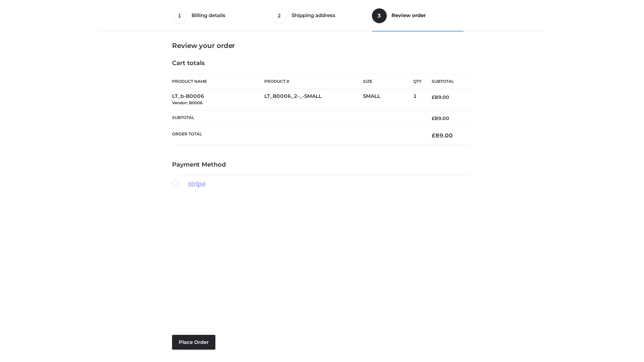 The height and width of the screenshot is (362, 644). Describe the element at coordinates (314, 99) in the screenshot. I see `td: LT_B0006_2-_-SMALL` at that location.